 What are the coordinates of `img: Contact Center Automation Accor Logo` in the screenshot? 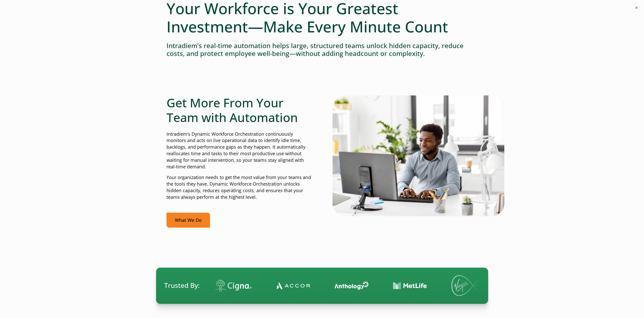 It's located at (292, 285).